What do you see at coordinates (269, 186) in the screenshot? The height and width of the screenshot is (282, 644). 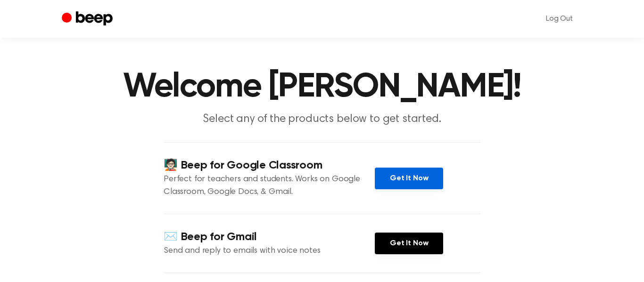 I see `p: Perfect for teachers and students. Works on Google Classroom, Google Docs, & Gmail.` at bounding box center [269, 186].